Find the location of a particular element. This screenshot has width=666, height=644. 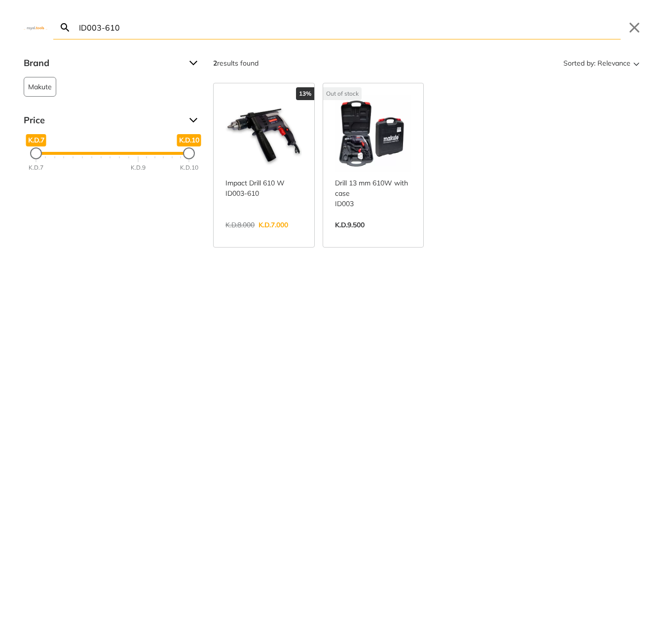

div: K.D.9 is located at coordinates (138, 168).